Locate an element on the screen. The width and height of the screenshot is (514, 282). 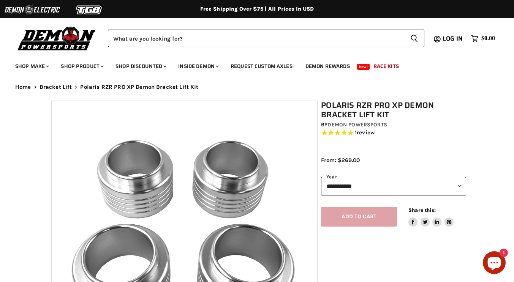
select: year is located at coordinates (394, 186).